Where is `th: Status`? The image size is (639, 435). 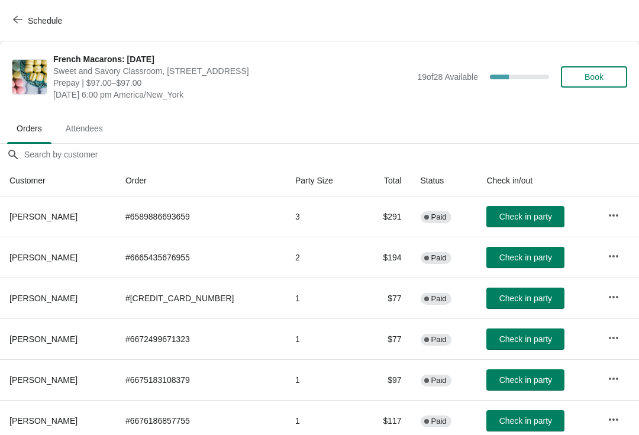
th: Status is located at coordinates (444, 181).